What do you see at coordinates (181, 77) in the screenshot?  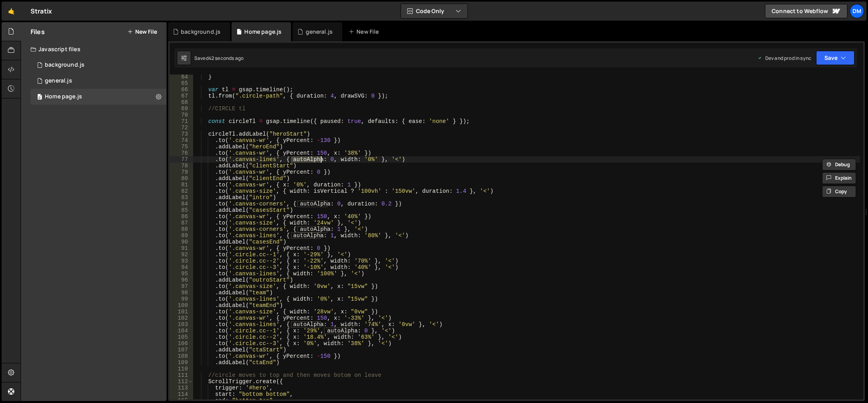 I see `div: 64` at bounding box center [181, 77].